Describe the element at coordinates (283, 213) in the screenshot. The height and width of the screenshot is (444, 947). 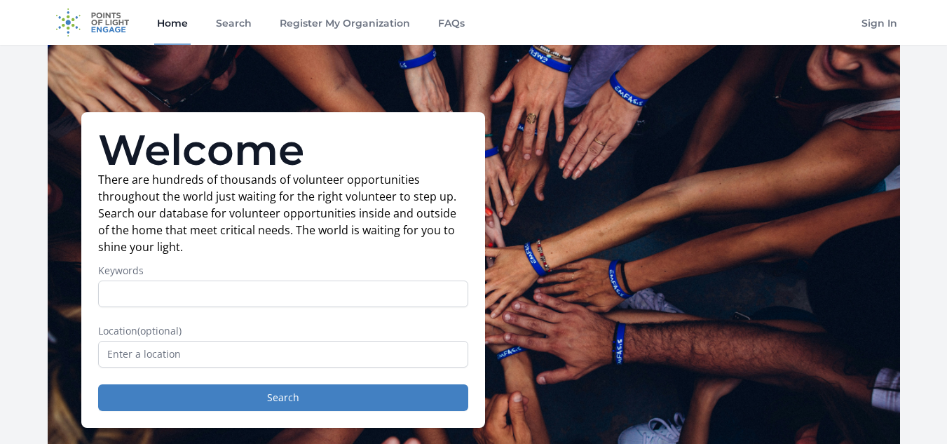
I see `p: There are hundreds of thousands of volunteer opportunities throughout the world just waiting for ...` at that location.